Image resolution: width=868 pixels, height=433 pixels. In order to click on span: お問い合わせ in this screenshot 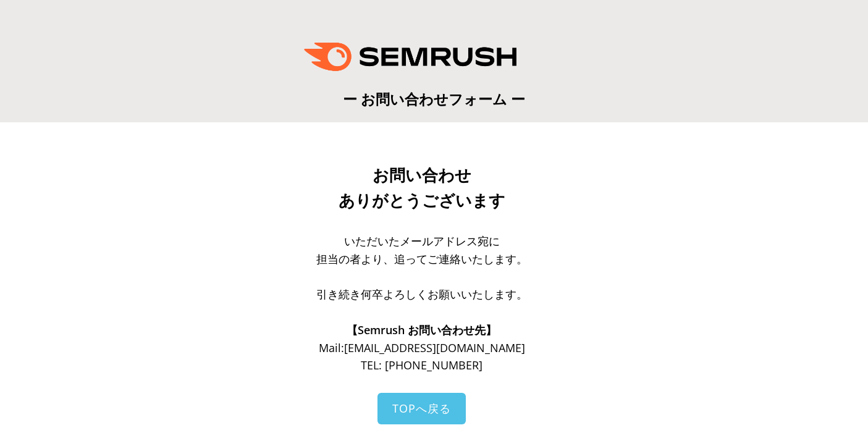, I will do `click(422, 175)`.